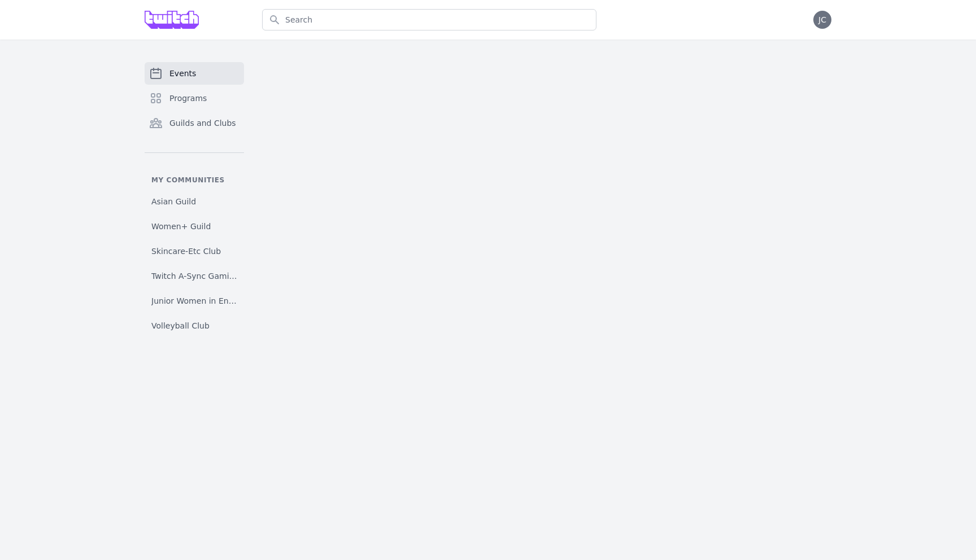  I want to click on span: Twitch A-Sync Gaming (TAG) Club, so click(194, 276).